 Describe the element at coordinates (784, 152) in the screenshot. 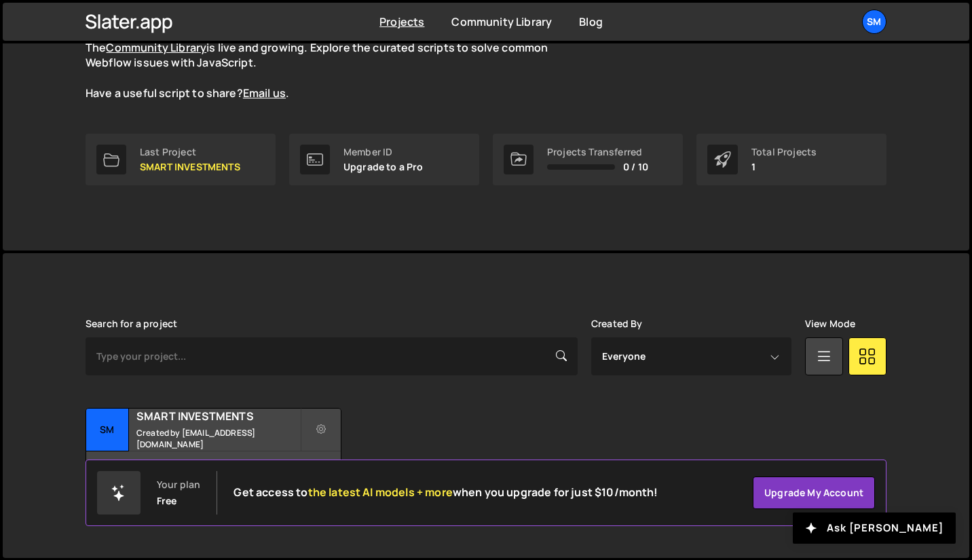

I see `div: Total Projects` at that location.